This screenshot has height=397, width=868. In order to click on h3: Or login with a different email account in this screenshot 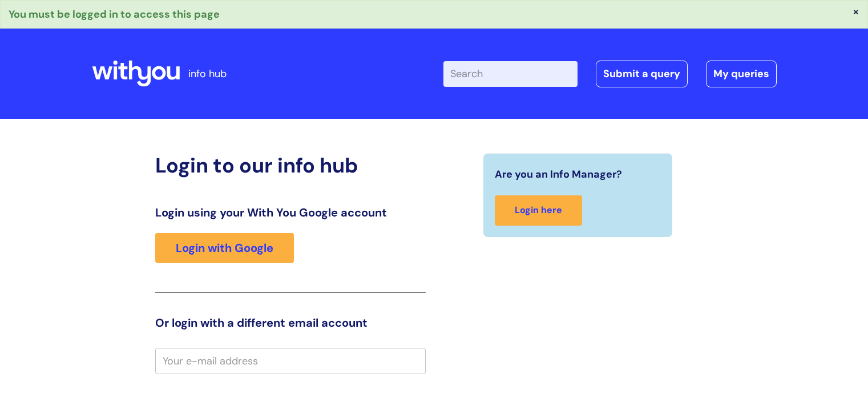, I will do `click(290, 323)`.